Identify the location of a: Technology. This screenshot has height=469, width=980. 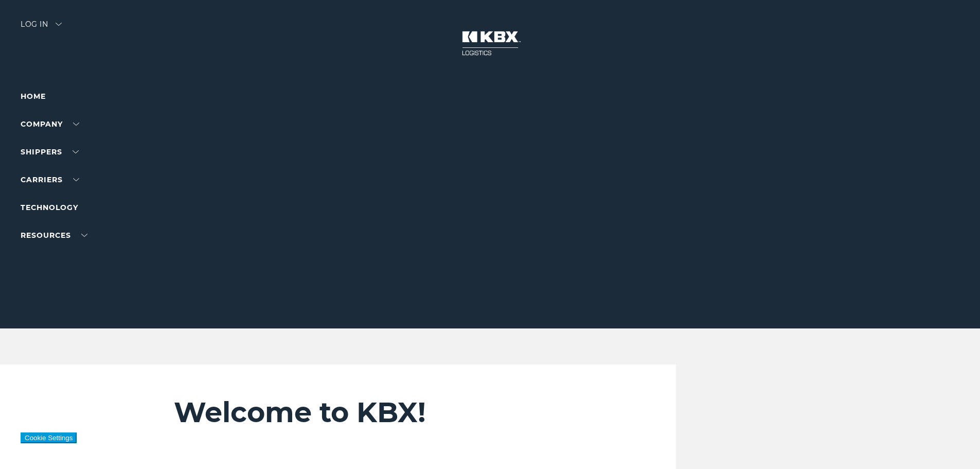
(49, 207).